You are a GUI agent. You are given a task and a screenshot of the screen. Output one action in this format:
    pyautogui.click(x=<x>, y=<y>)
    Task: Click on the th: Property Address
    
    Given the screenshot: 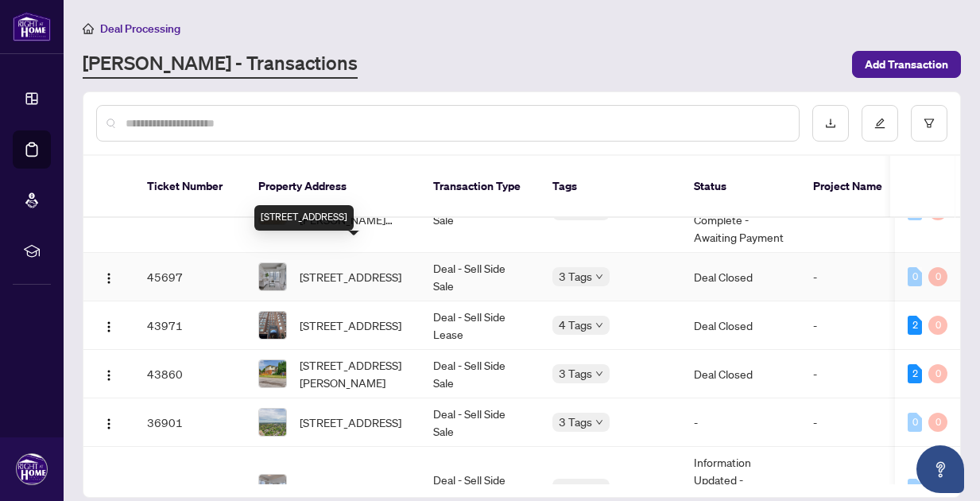 What is the action you would take?
    pyautogui.click(x=333, y=187)
    